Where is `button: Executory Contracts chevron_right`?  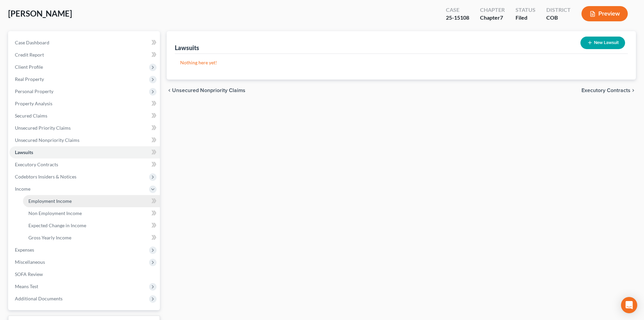 button: Executory Contracts chevron_right is located at coordinates (609, 91).